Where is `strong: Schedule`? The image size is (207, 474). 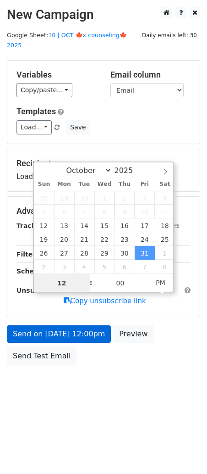 strong: Schedule is located at coordinates (33, 271).